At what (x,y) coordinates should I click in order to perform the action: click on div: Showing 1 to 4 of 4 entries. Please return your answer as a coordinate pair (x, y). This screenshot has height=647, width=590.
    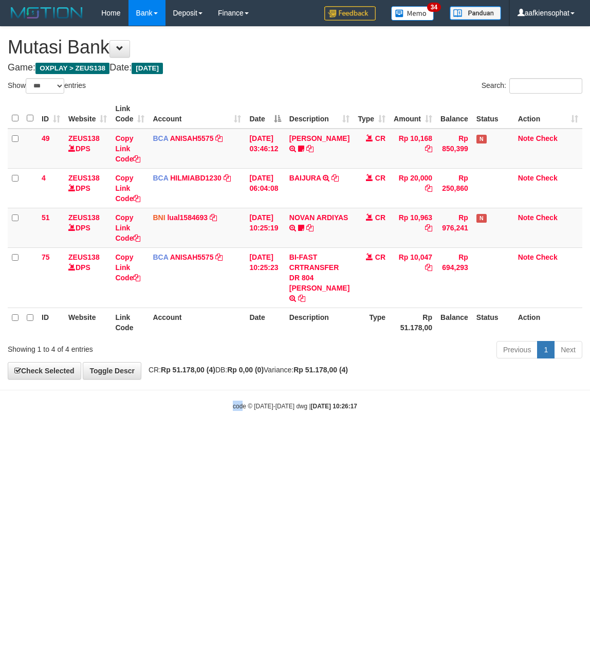
    Looking at the image, I should click on (123, 347).